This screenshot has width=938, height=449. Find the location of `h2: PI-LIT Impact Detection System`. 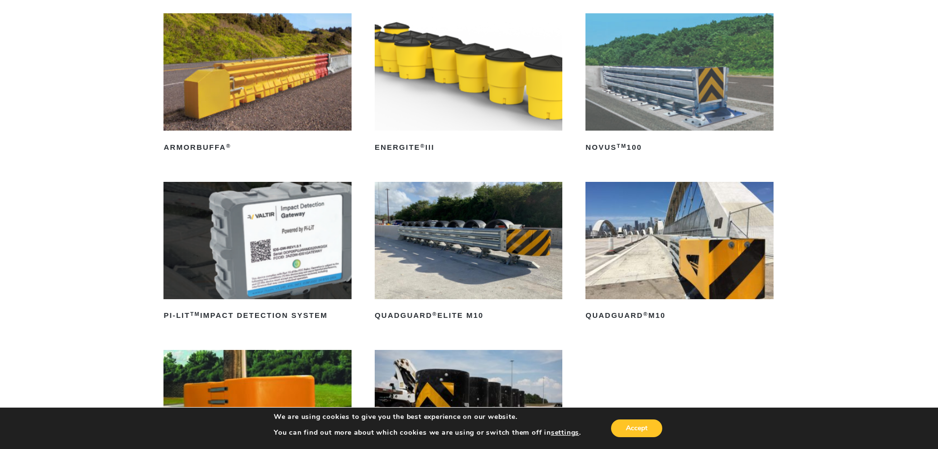

h2: PI-LIT Impact Detection System is located at coordinates (257, 316).